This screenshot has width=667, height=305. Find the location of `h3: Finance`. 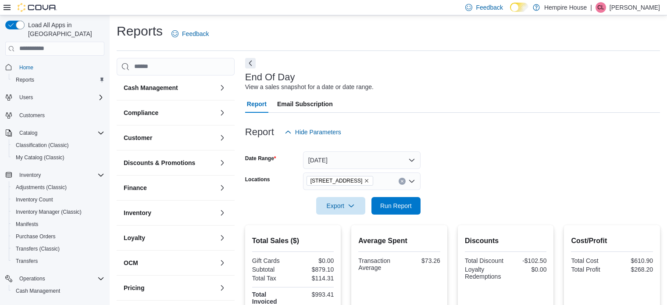

h3: Finance is located at coordinates (135, 188).